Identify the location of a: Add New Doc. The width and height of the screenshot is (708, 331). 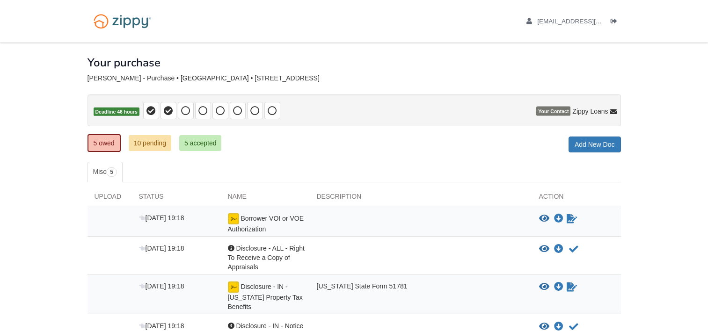
(594, 145).